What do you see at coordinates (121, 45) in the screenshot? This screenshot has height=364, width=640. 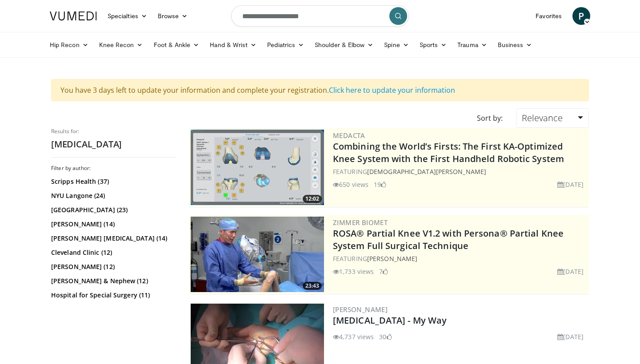 I see `a: Knee Recon` at bounding box center [121, 45].